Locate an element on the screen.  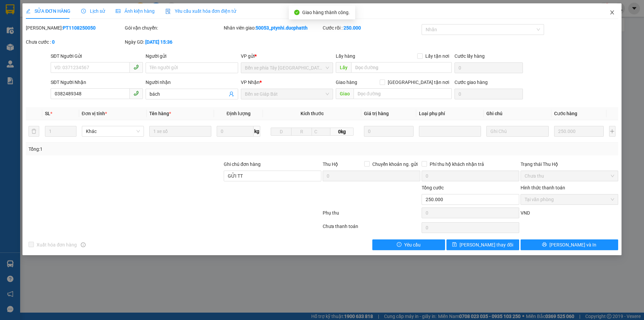
div: Chưa cước : is located at coordinates (75, 42).